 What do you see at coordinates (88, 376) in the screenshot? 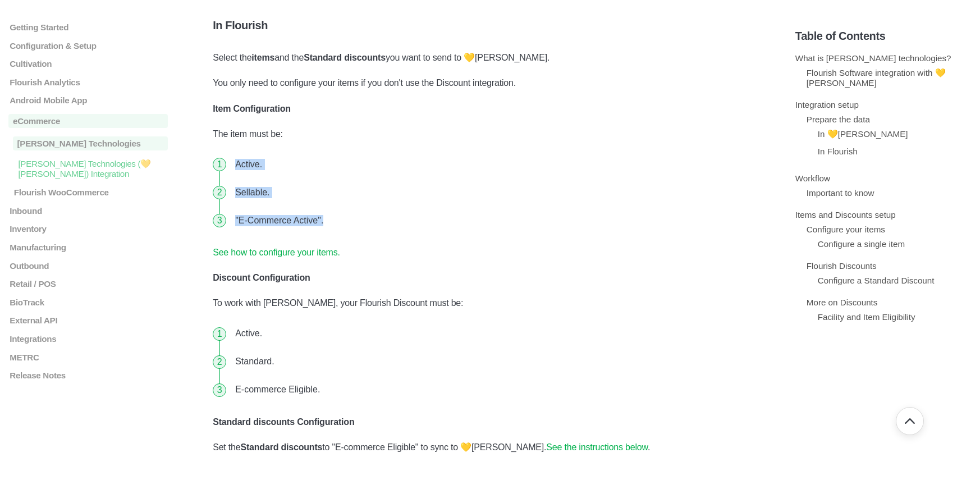
I see `p: Release Notes` at bounding box center [88, 376].